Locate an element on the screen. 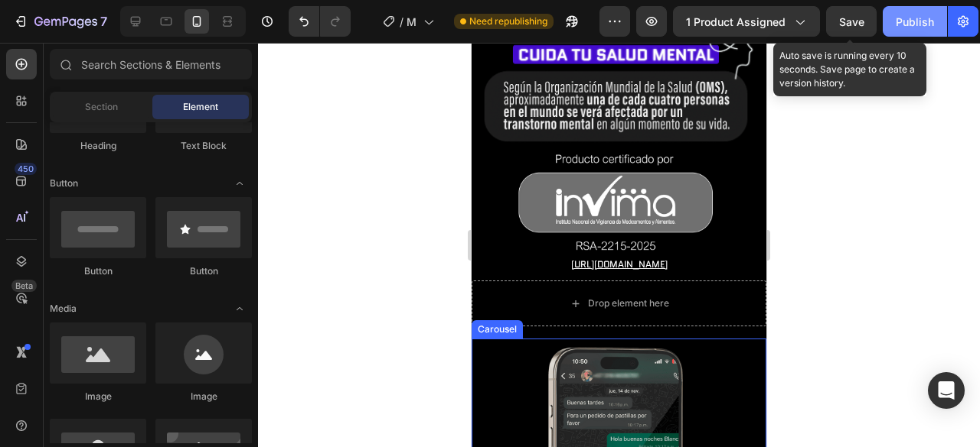  button: 7 is located at coordinates (60, 21).